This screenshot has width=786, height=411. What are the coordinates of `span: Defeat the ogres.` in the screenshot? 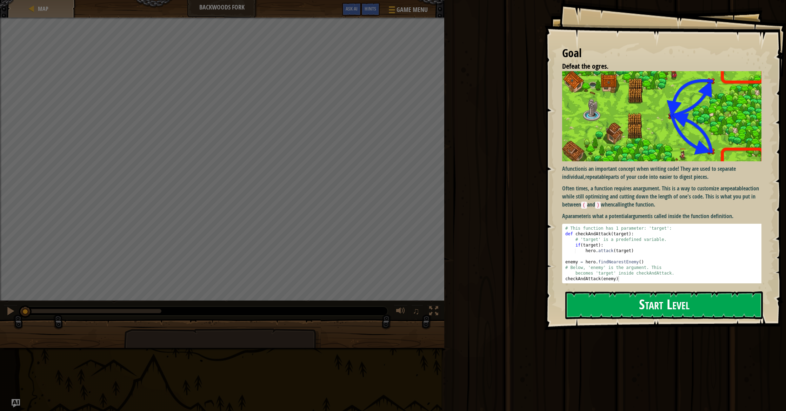 It's located at (585, 66).